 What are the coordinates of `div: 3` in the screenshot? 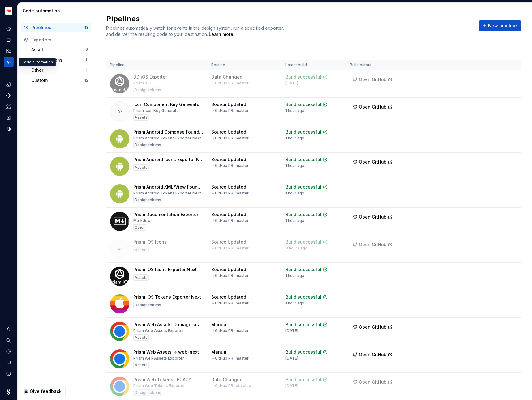 It's located at (87, 70).